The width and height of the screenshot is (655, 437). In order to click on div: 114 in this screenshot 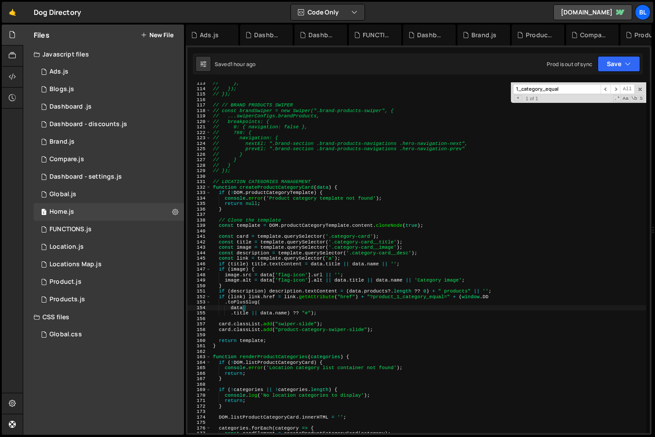, I will do `click(199, 89)`.